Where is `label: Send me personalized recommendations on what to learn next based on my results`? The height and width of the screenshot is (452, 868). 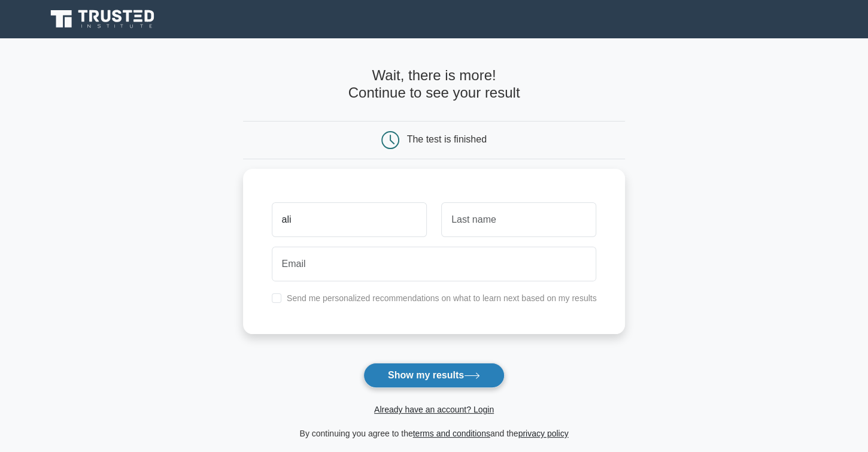 label: Send me personalized recommendations on what to learn next based on my results is located at coordinates (442, 298).